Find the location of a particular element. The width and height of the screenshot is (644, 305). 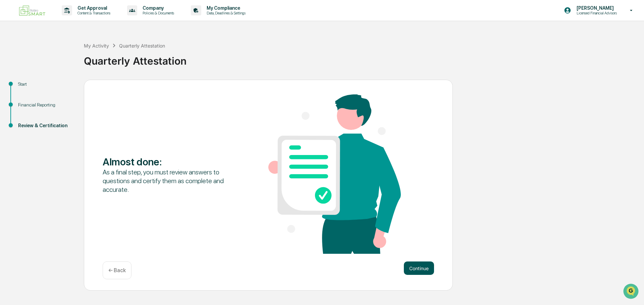

button: Start new chat is located at coordinates (118, 57).